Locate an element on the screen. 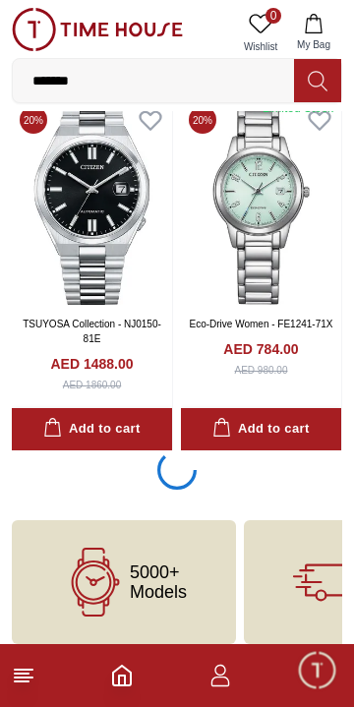 The width and height of the screenshot is (354, 707). img: TSUYOSA Collection - NJ0150-81E is located at coordinates (91, 202).